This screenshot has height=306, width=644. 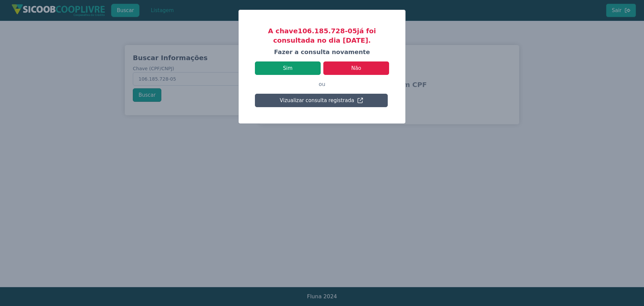 What do you see at coordinates (288, 68) in the screenshot?
I see `button: Sim` at bounding box center [288, 68].